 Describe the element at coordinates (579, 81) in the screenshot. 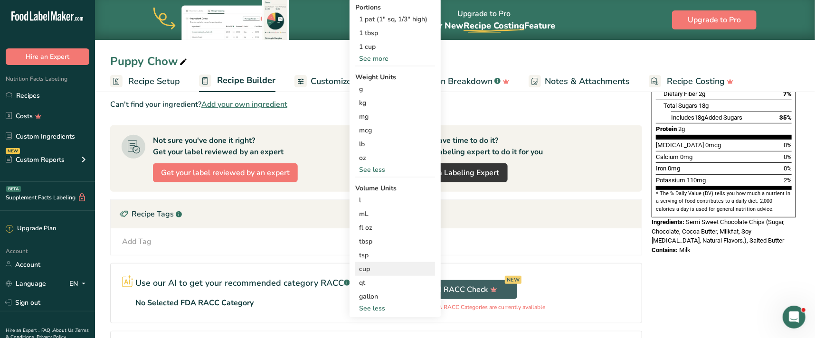

I see `a: Notes & Attachments` at that location.